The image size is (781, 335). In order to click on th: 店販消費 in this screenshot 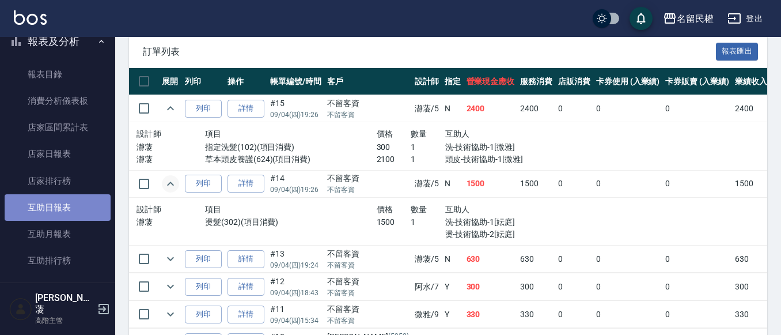, I will do `click(574, 81)`.